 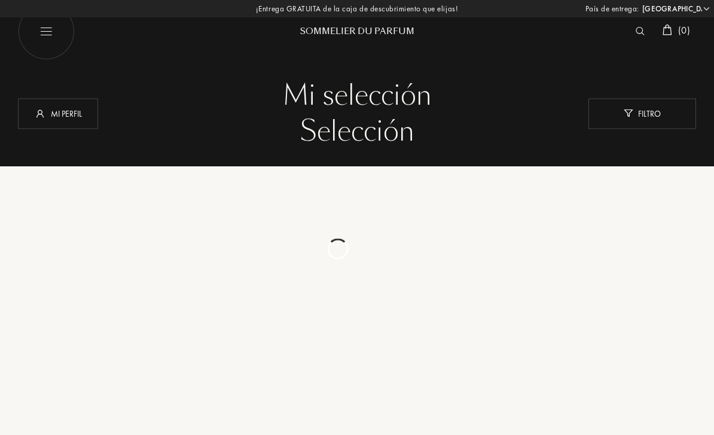 I want to click on span: País de entrega:, so click(x=613, y=9).